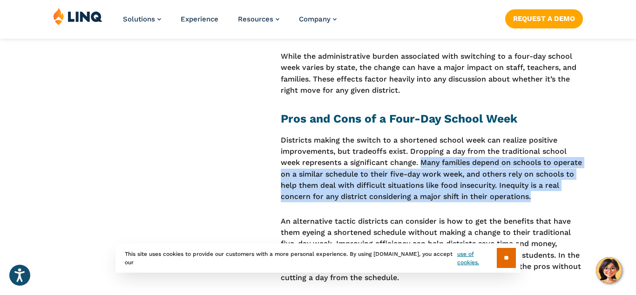  What do you see at coordinates (544, 18) in the screenshot?
I see `nav: Button Navigation` at bounding box center [544, 18].